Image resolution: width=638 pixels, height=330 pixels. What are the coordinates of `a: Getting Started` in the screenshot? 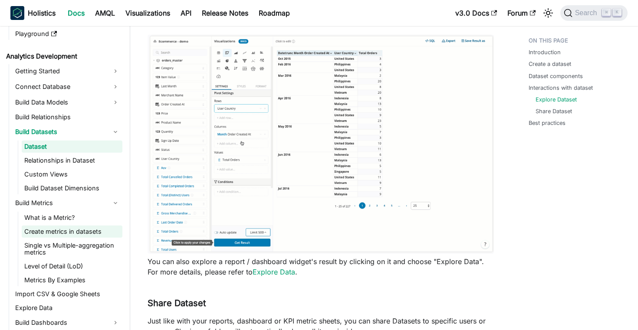 It's located at (67, 71).